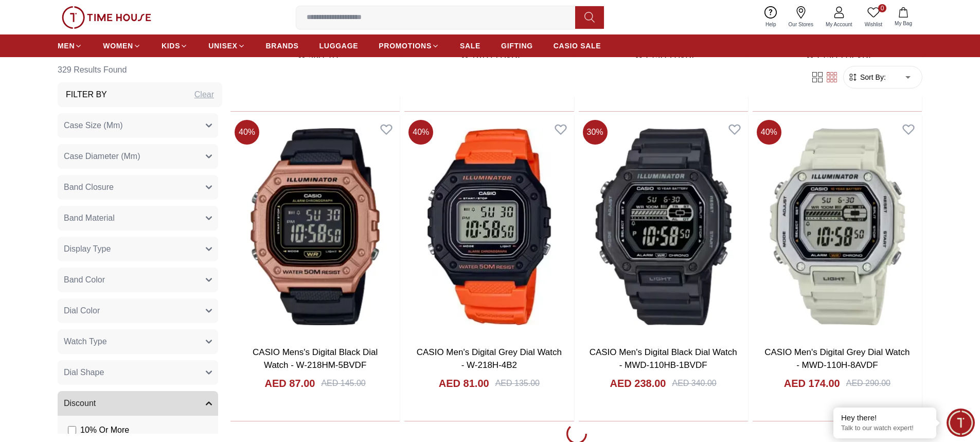 This screenshot has height=442, width=980. I want to click on button: My Bag, so click(903, 17).